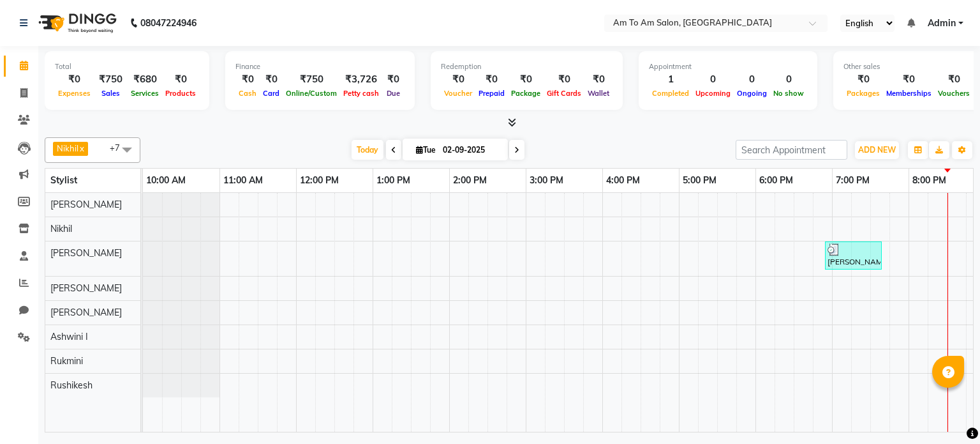  I want to click on div: Finance, so click(320, 67).